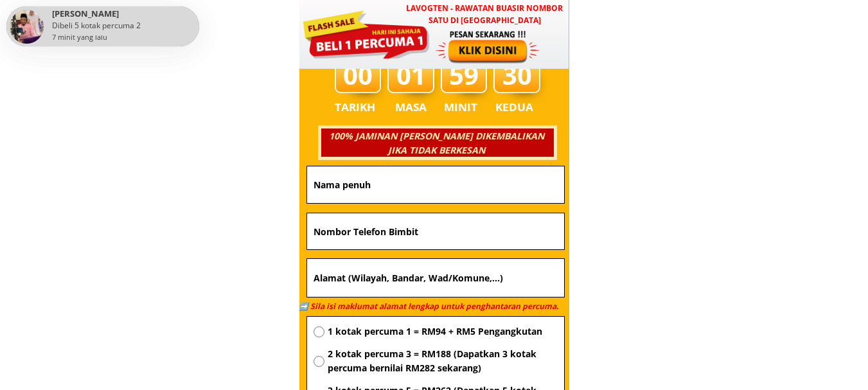 The width and height of the screenshot is (868, 390). What do you see at coordinates (435, 184) in the screenshot?
I see `input: Nama penuh` at bounding box center [435, 184].